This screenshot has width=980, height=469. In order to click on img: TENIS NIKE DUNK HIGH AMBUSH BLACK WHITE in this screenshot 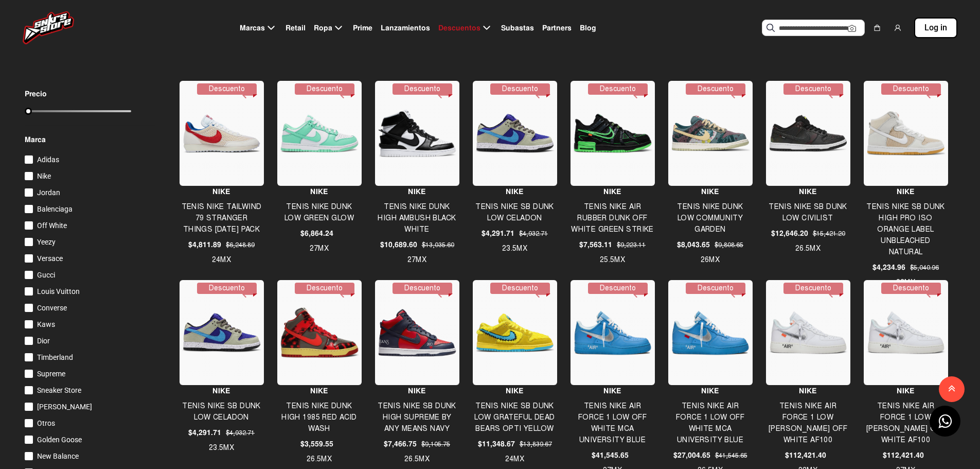, I will do `click(417, 134)`.